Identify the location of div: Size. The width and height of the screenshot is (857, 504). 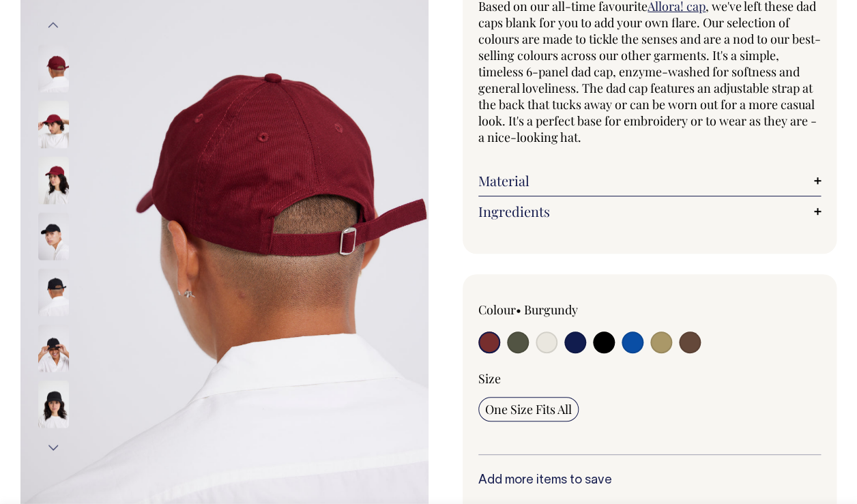
(649, 379).